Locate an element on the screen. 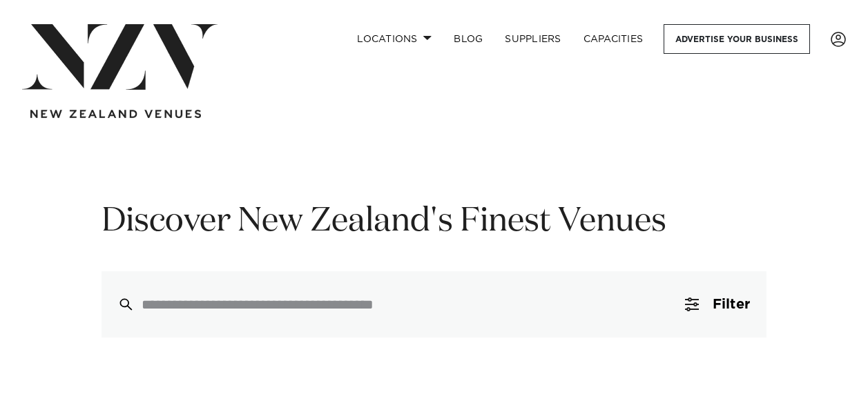 The height and width of the screenshot is (410, 868). img: new-zealand-venues-text.png is located at coordinates (115, 114).